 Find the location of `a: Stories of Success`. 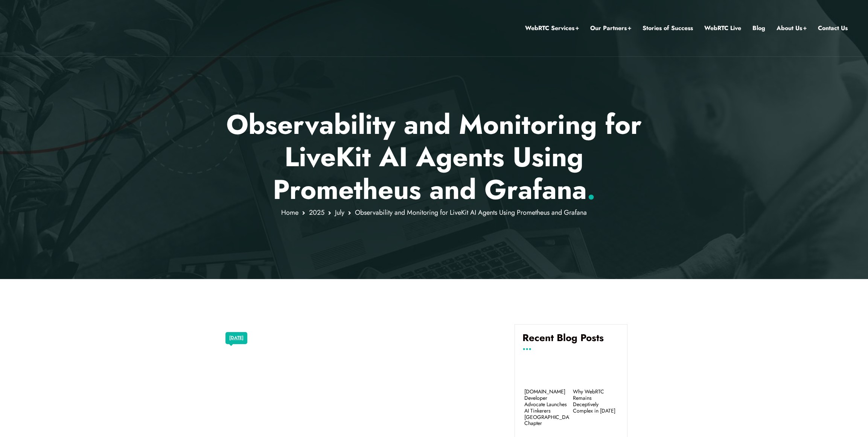

a: Stories of Success is located at coordinates (668, 28).